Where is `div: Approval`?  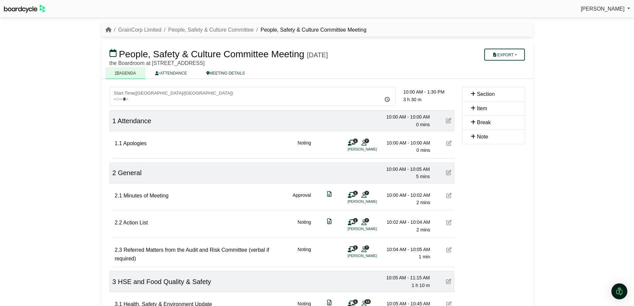
div: Approval is located at coordinates (301, 199).